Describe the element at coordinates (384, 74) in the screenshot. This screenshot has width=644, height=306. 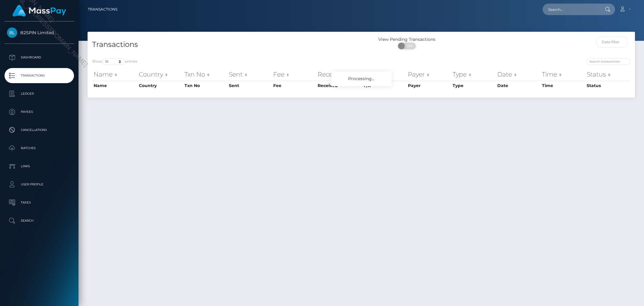
I see `th: F/X` at that location.